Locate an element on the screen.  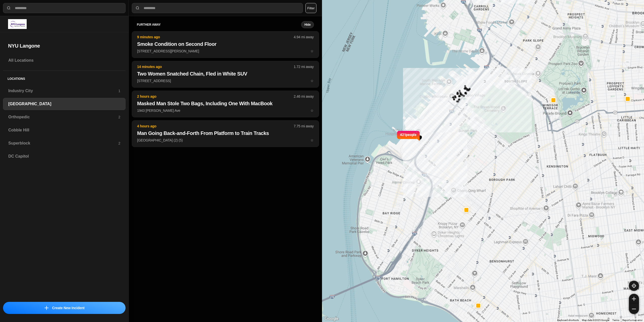
button: recenter is located at coordinates (634, 285).